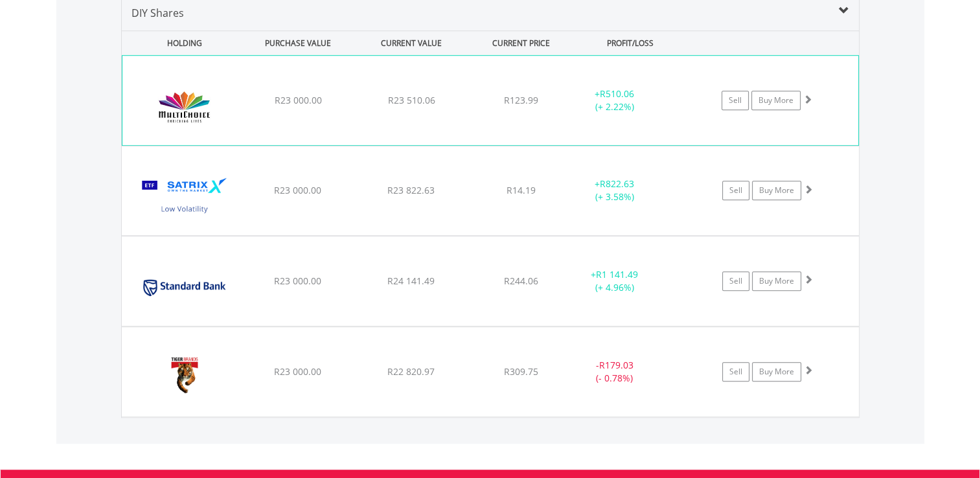  Describe the element at coordinates (411, 43) in the screenshot. I see `div: CURRENT VALUE` at that location.